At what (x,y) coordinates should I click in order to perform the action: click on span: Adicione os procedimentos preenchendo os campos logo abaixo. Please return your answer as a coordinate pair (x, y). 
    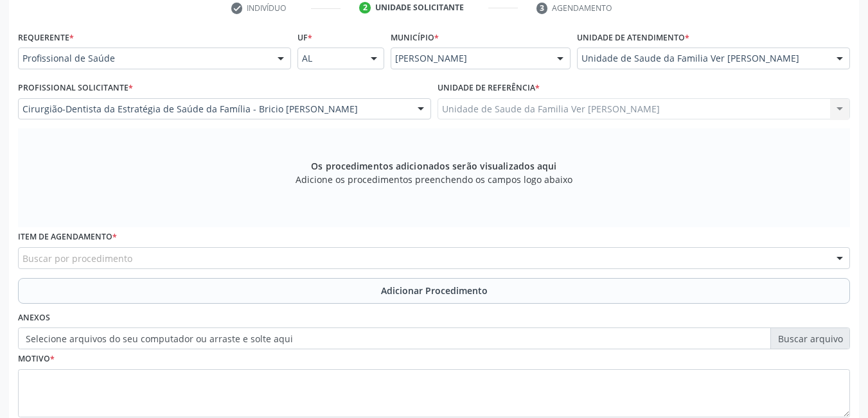
    Looking at the image, I should click on (434, 179).